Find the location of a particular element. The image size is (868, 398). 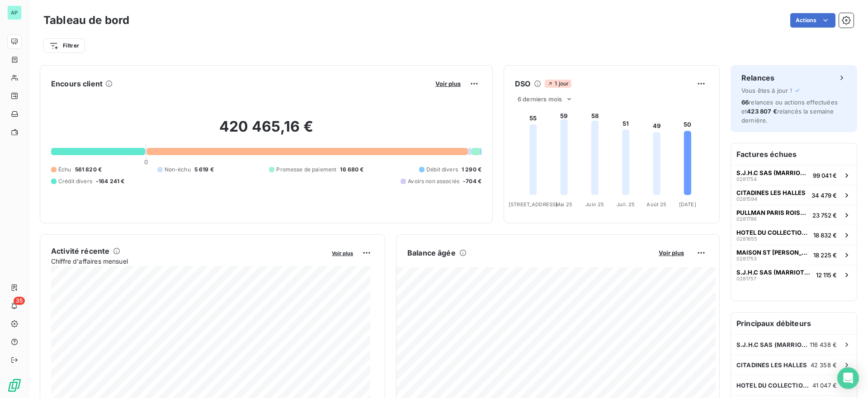

span: 18 832 € is located at coordinates (825, 235).